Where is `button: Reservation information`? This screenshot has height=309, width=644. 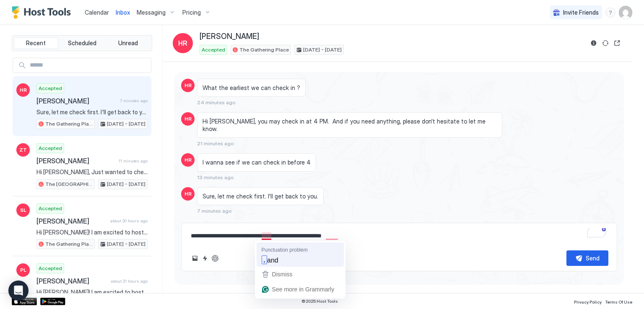
button: Reservation information is located at coordinates (594, 43).